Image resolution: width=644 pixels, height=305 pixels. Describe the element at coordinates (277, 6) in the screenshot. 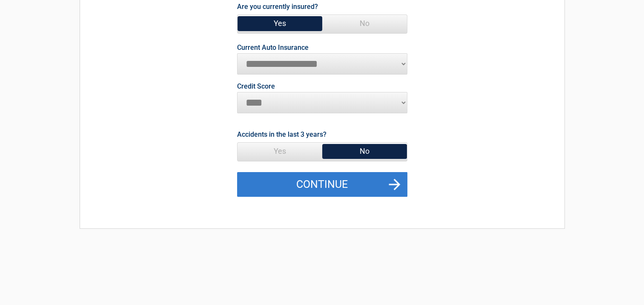

I see `label: Are you currently insured?` at that location.